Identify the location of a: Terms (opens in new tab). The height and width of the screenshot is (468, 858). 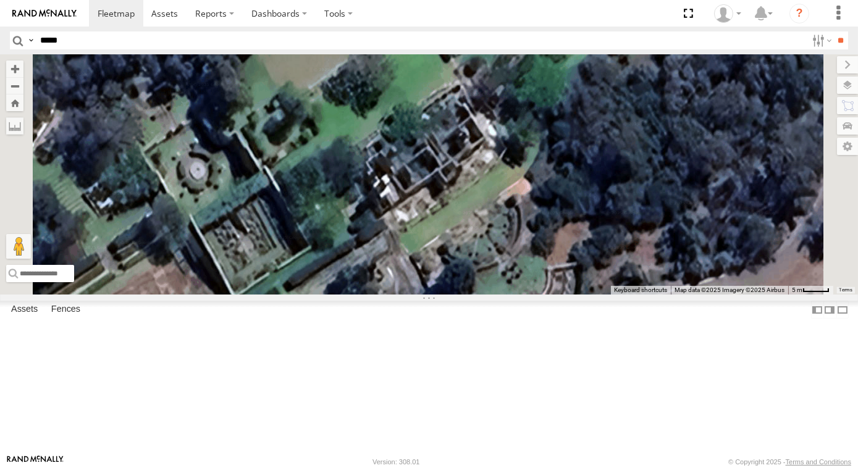
(845, 290).